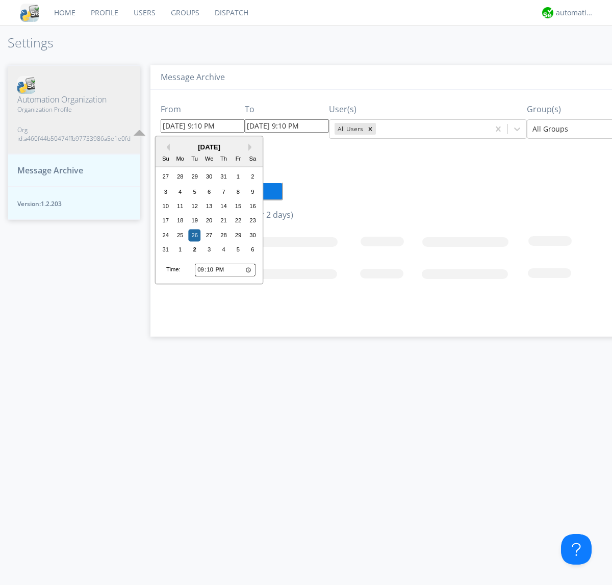 The image size is (612, 585). What do you see at coordinates (209, 177) in the screenshot?
I see `div: Choose Wednesday, July 30th, 2025` at bounding box center [209, 177].